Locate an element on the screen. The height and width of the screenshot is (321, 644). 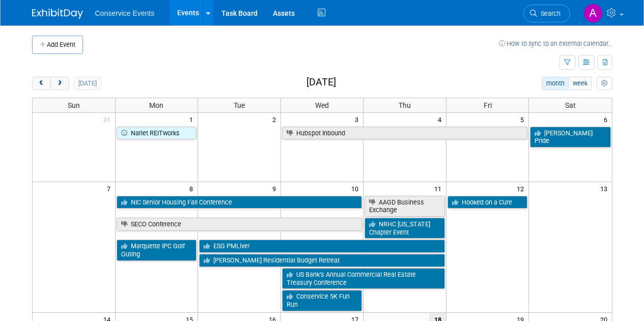
a: Nariet REITworks is located at coordinates (157, 133).